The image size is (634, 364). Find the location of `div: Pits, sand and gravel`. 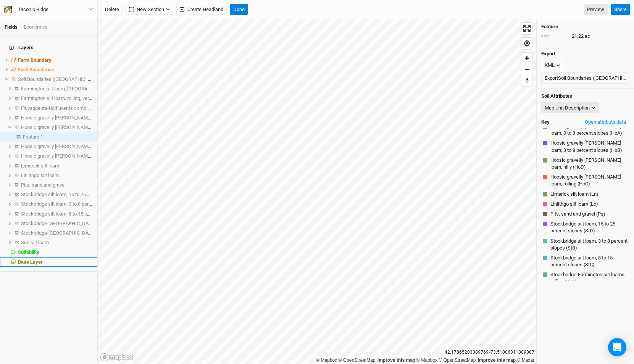

div: Pits, sand and gravel is located at coordinates (57, 185).